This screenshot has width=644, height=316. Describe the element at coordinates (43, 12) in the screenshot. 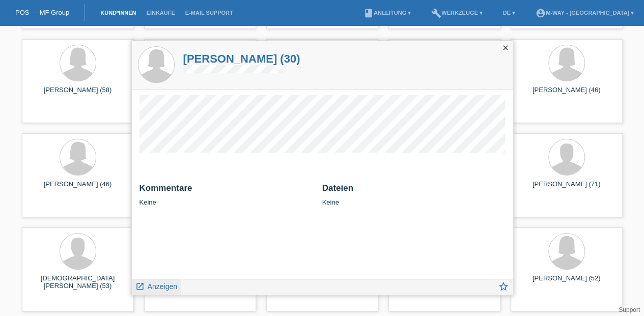

I see `a: POS — MF Group` at that location.